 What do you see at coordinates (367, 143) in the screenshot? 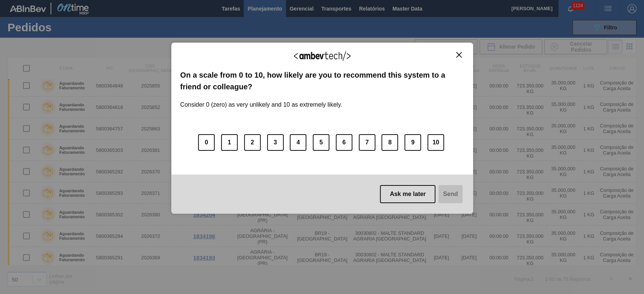
I see `button: 7` at bounding box center [367, 143].